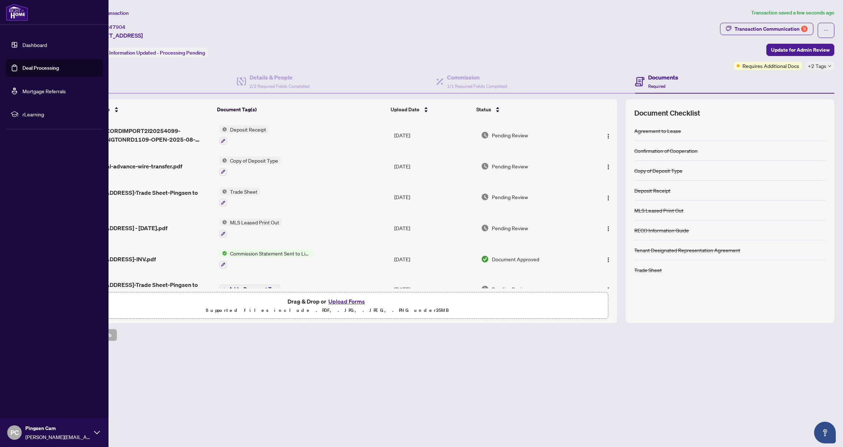 This screenshot has width=843, height=447. Describe the element at coordinates (40, 68) in the screenshot. I see `a: Deal Processing` at that location.